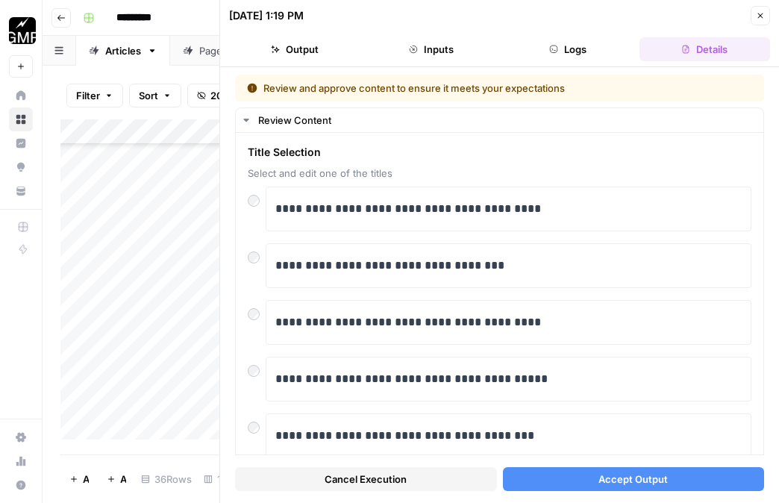 Image resolution: width=779 pixels, height=503 pixels. I want to click on button: Logs, so click(568, 49).